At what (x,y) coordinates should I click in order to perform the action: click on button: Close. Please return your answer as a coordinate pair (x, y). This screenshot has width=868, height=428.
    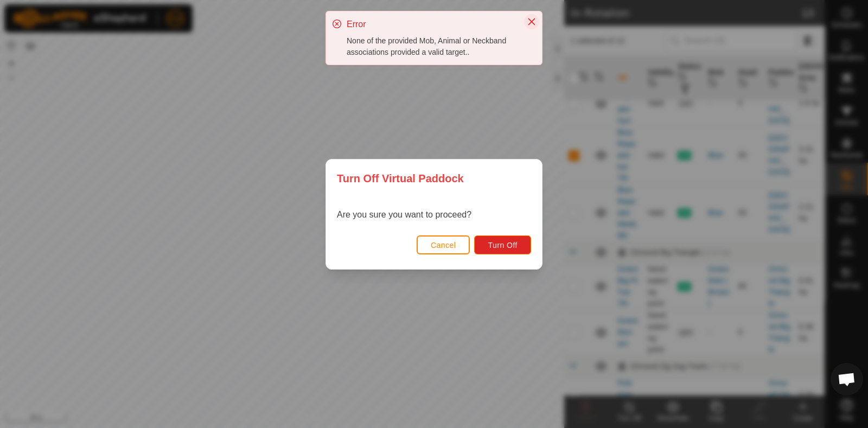
    Looking at the image, I should click on (532, 22).